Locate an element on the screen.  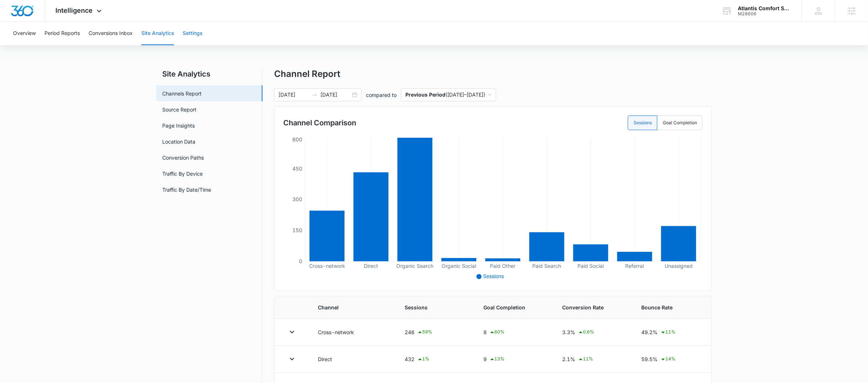
a: Traffic By Device is located at coordinates (182, 174).